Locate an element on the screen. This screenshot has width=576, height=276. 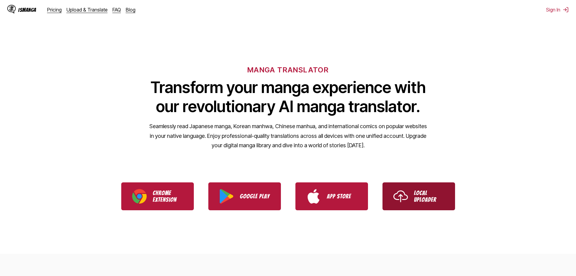
a: Download IsManga from App Store is located at coordinates (332, 196).